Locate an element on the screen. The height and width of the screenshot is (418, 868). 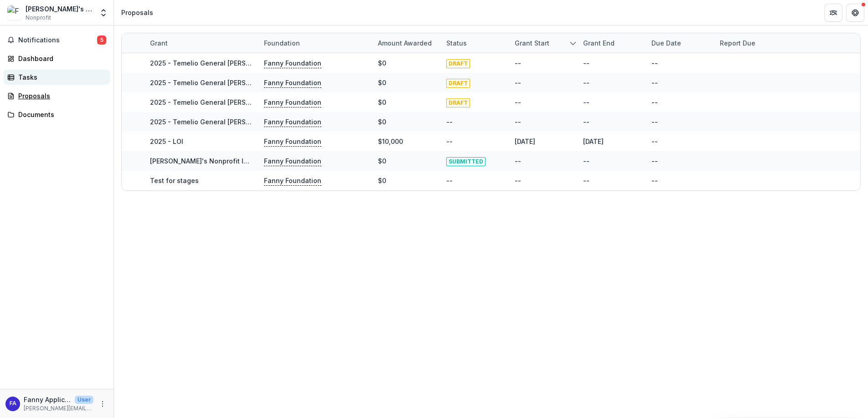
span: SUBMITTED is located at coordinates (466, 162).